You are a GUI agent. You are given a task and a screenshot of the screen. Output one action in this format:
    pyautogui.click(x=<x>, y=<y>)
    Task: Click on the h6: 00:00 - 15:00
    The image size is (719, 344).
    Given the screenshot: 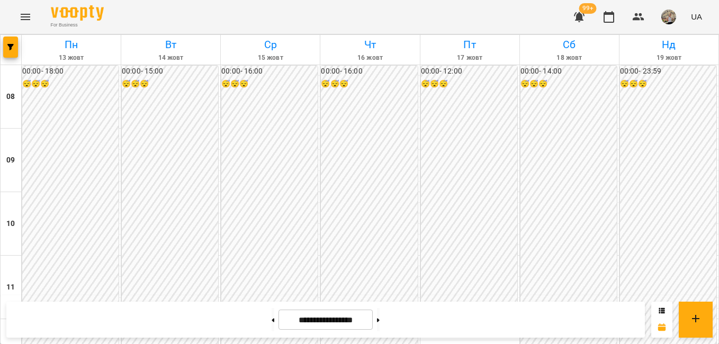 What is the action you would take?
    pyautogui.click(x=170, y=71)
    